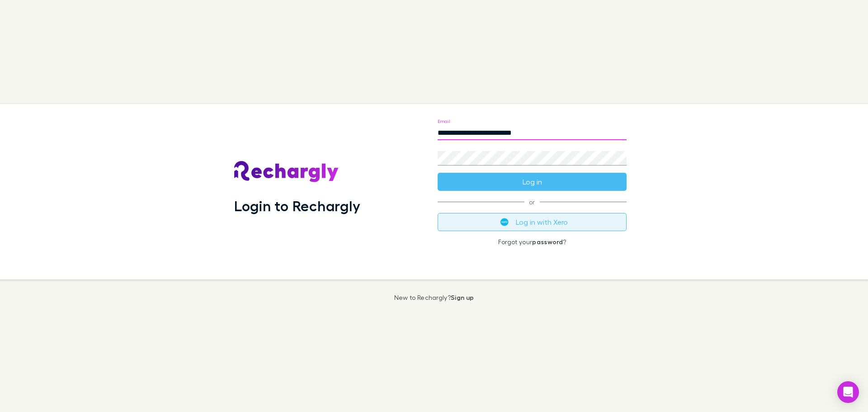  Describe the element at coordinates (462, 297) in the screenshot. I see `a: Sign up` at that location.